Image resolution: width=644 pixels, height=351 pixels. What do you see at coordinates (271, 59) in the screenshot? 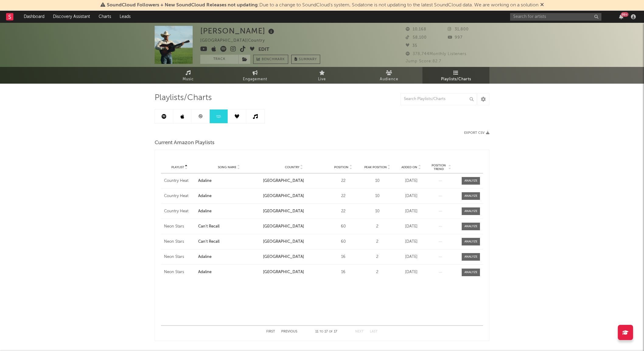
I see `a: Benchmark` at bounding box center [271, 59].